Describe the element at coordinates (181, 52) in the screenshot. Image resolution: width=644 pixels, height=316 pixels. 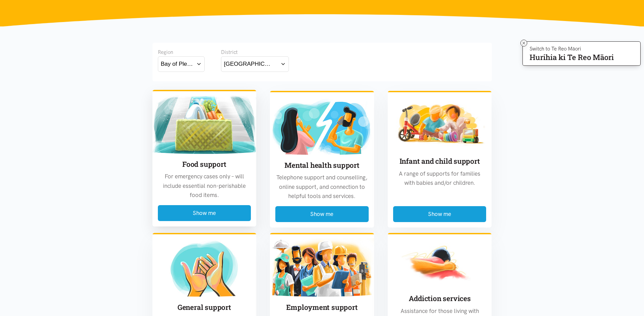
I see `div: Region` at that location.